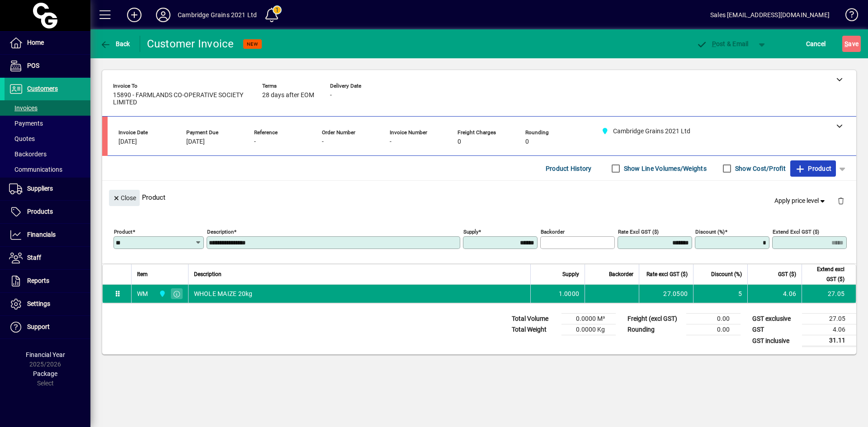 The height and width of the screenshot is (427, 868). Describe the element at coordinates (816, 44) in the screenshot. I see `button: Cancel` at that location.